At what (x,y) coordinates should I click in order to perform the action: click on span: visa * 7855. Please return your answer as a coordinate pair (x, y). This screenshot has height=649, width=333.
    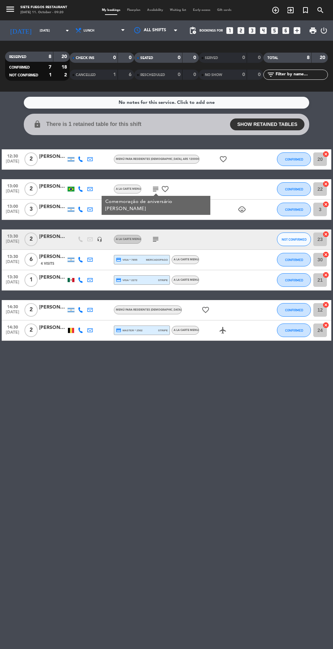
    Looking at the image, I should click on (126, 260).